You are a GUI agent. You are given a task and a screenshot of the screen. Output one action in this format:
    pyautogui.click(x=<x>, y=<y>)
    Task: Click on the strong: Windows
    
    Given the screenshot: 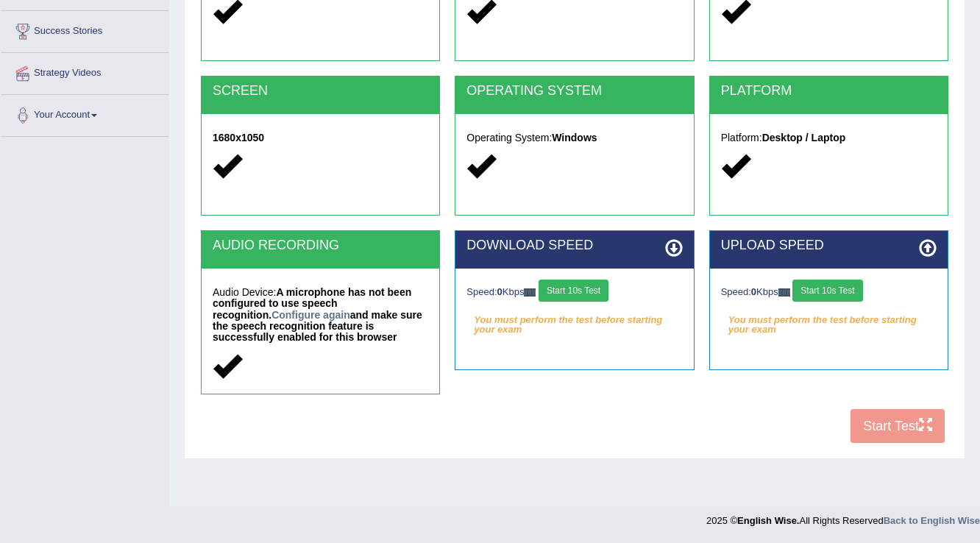 What is the action you would take?
    pyautogui.click(x=574, y=137)
    